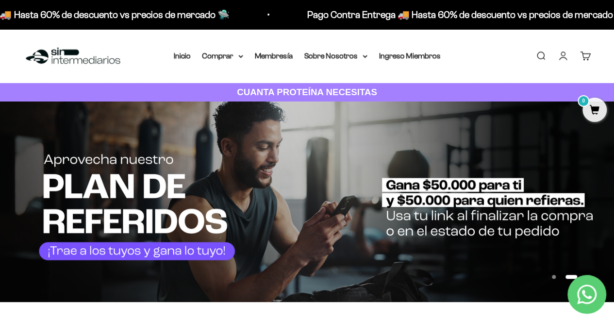 Image resolution: width=614 pixels, height=323 pixels. Describe the element at coordinates (594, 111) in the screenshot. I see `a: 0` at that location.